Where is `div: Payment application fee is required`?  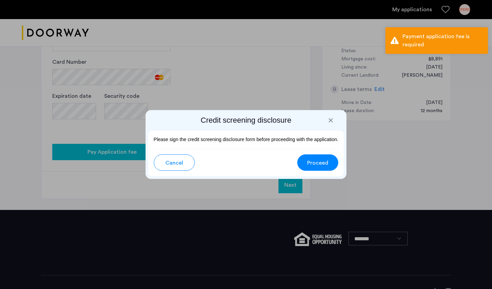 div: Payment application fee is required is located at coordinates (442, 41).